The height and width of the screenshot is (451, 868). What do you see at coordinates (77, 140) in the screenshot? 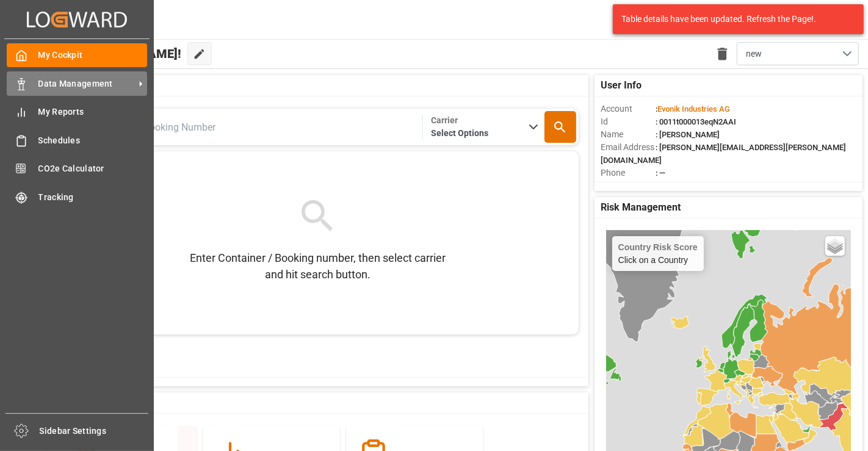
I see `a: Schedules` at bounding box center [77, 140].